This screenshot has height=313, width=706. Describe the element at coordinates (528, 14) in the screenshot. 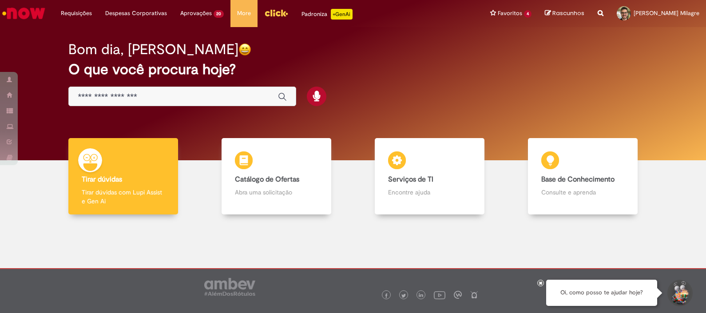

I see `span: 4` at that location.